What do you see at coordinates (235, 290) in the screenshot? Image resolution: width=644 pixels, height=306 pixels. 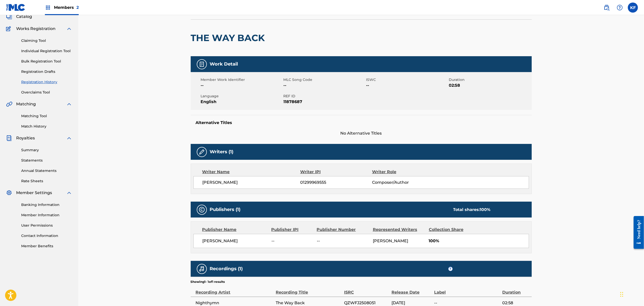 I see `div: Recording Artist` at bounding box center [235, 290].